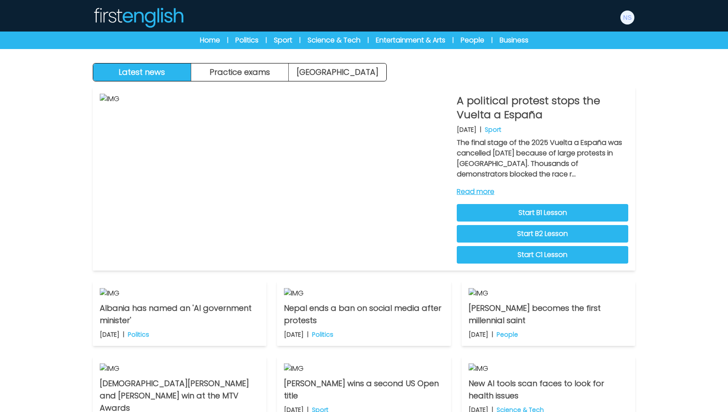 This screenshot has height=412, width=728. Describe the element at coordinates (247, 40) in the screenshot. I see `a: Politics` at that location.